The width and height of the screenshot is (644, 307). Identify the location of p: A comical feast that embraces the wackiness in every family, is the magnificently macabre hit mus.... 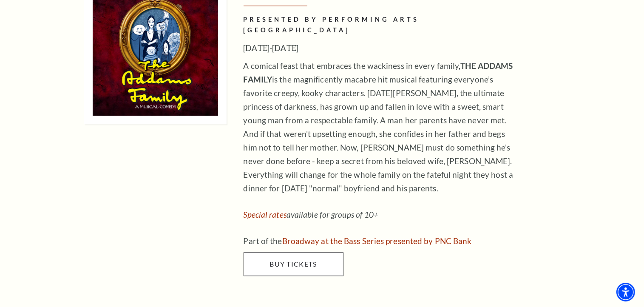
(382, 127).